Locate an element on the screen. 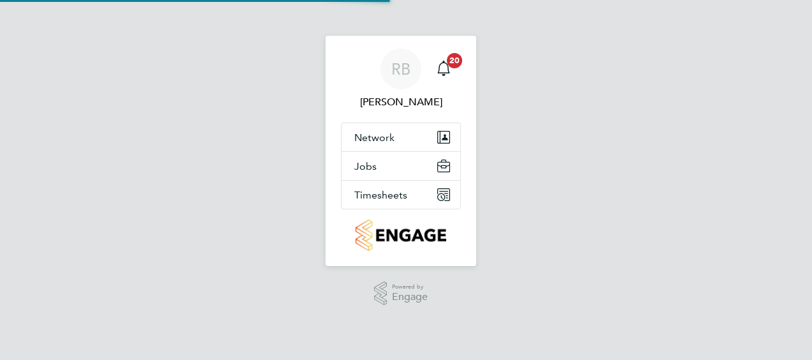 The height and width of the screenshot is (360, 812). span: Powered by is located at coordinates (410, 287).